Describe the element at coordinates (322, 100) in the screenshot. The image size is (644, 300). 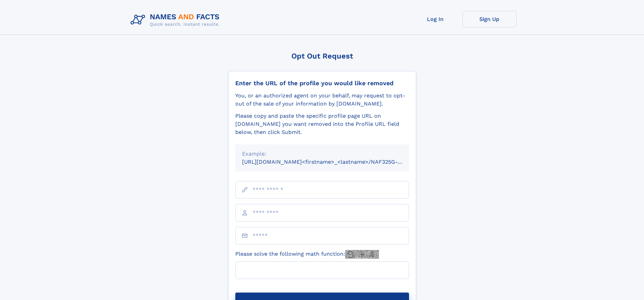
I see `div: You, or an authorized agent on your behalf, may request to opt-out of the sale of your informatio...` at that location.